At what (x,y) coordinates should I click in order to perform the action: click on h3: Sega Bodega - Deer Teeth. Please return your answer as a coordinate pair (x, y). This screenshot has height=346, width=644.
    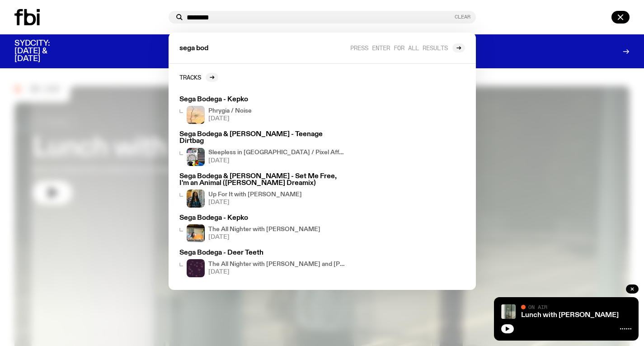
    Looking at the image, I should click on (263, 253).